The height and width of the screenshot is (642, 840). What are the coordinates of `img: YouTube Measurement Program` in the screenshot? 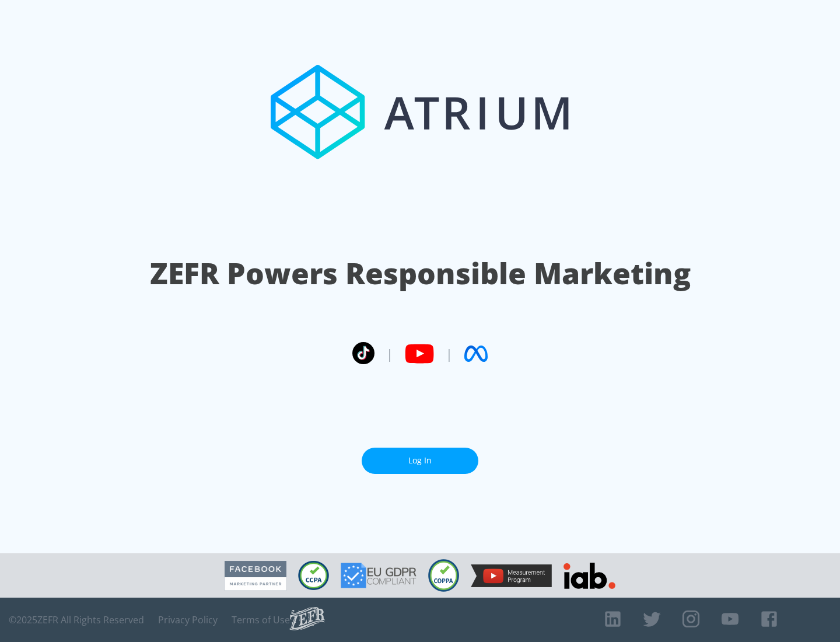 It's located at (510, 576).